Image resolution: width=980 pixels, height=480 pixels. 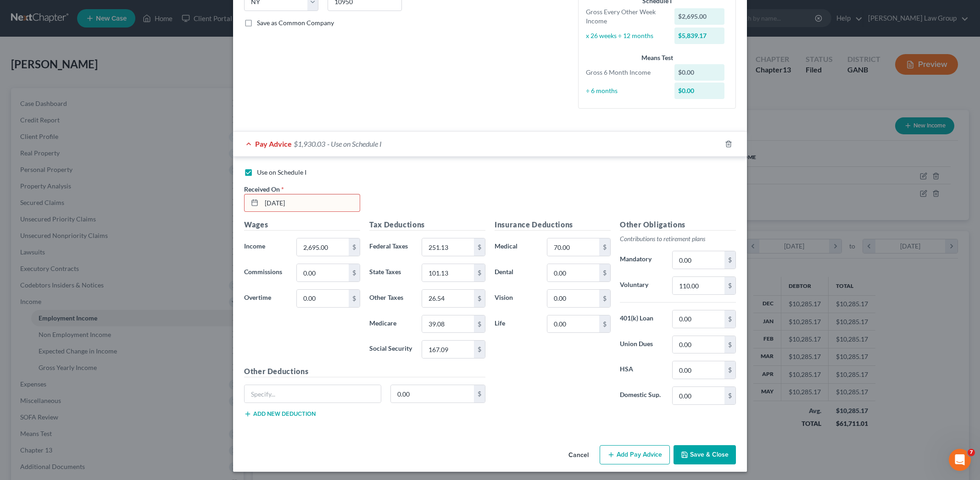 I want to click on button: Add Pay Advice, so click(x=634, y=455).